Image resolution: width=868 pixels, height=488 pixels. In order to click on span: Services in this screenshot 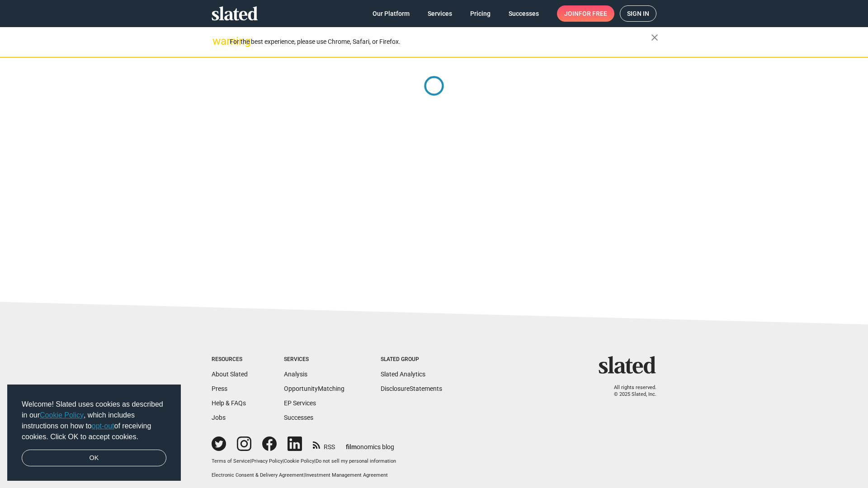, I will do `click(440, 14)`.